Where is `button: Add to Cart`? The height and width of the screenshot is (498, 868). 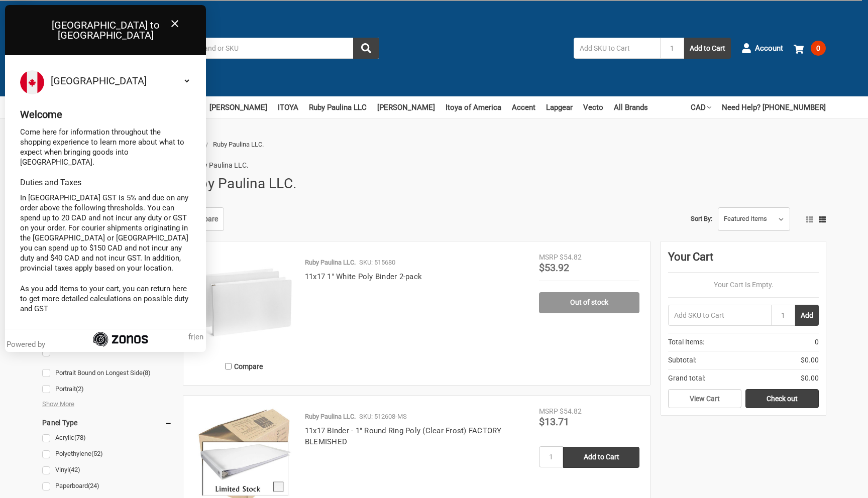 button: Add to Cart is located at coordinates (707, 48).